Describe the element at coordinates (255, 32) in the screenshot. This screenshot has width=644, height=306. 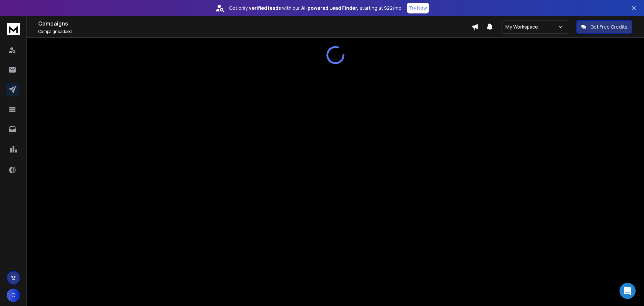
I see `p: Campaigns added` at that location.